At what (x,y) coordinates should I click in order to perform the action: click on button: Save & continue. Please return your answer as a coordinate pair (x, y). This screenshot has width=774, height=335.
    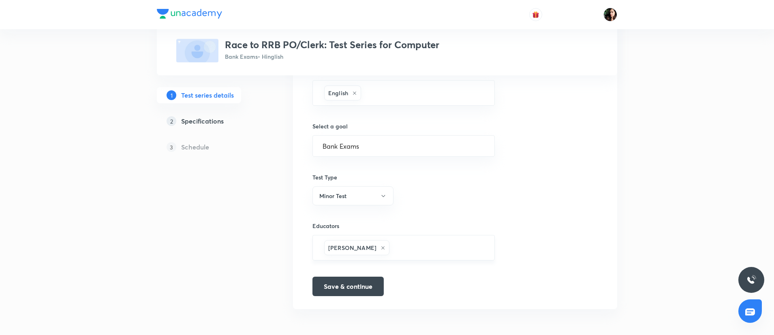
    Looking at the image, I should click on (348, 287).